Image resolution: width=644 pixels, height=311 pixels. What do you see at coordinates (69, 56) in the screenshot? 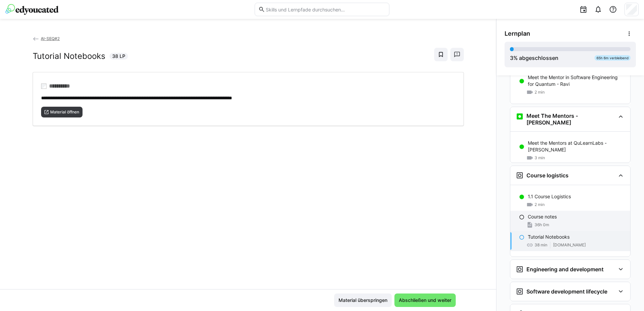
I see `h2: Tutorial Notebooks` at bounding box center [69, 56].